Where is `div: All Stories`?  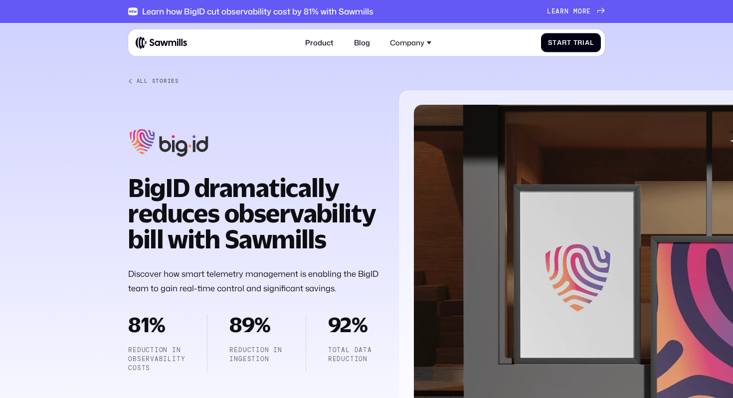 div: All Stories is located at coordinates (158, 81).